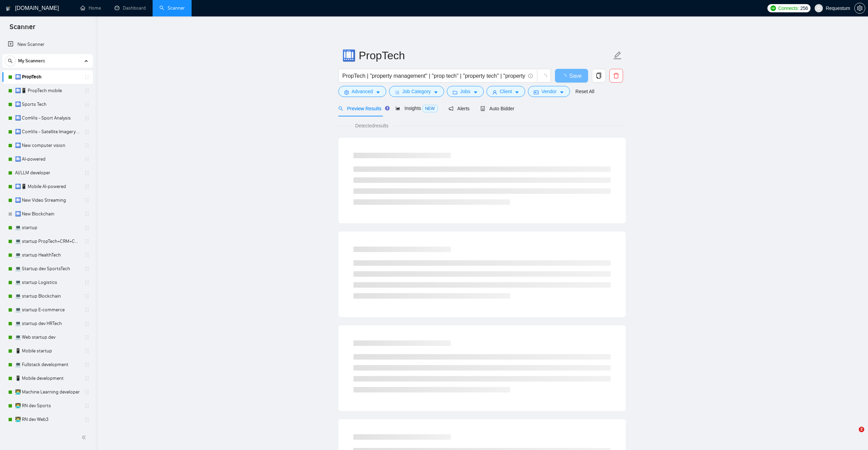  What do you see at coordinates (530, 76) in the screenshot?
I see `span: info-circle` at bounding box center [530, 76].